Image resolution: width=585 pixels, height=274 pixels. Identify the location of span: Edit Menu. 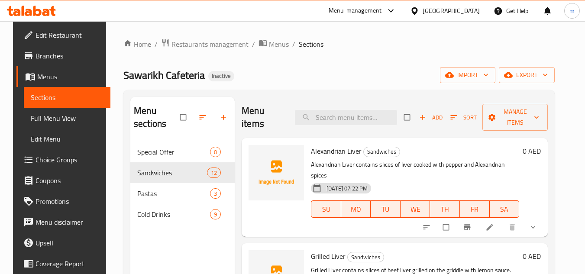
(67, 139).